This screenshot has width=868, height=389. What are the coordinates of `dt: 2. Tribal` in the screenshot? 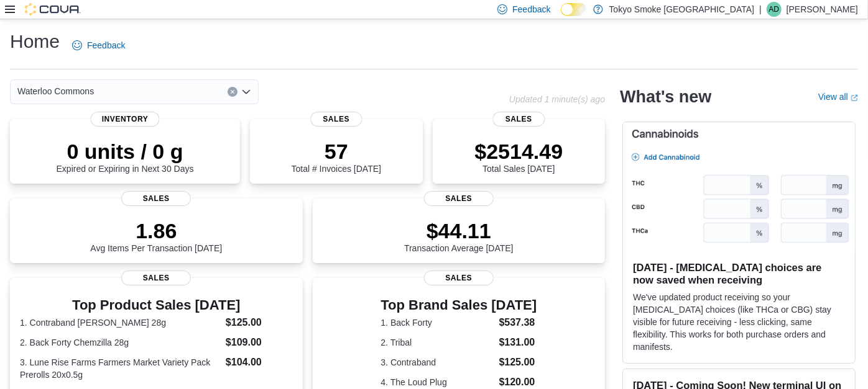 It's located at (437, 343).